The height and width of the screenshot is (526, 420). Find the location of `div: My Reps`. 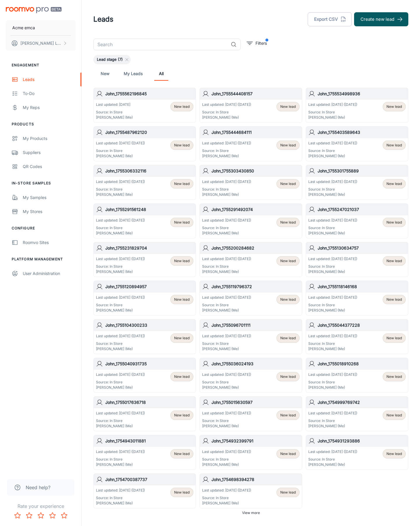

div: My Reps is located at coordinates (49, 107).